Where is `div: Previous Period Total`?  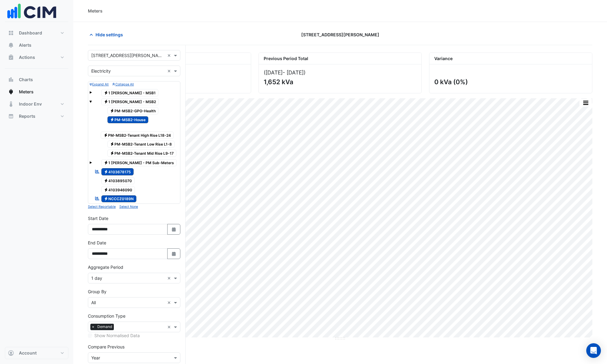 div: Previous Period Total is located at coordinates (340, 59).